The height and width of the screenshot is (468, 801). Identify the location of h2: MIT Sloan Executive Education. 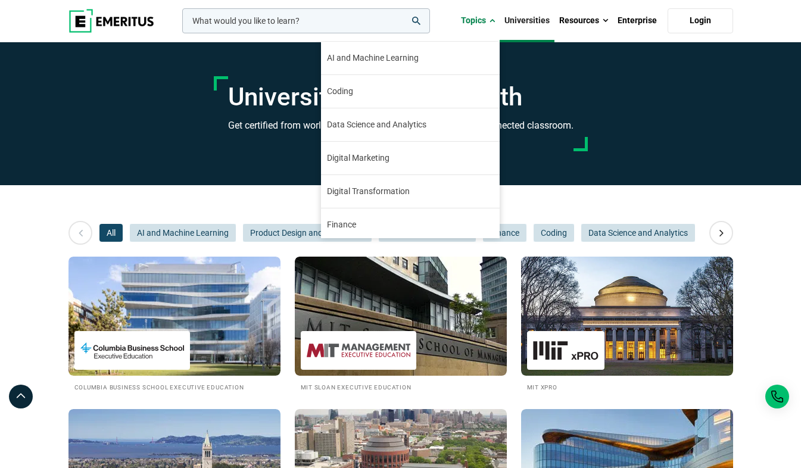
(401, 387).